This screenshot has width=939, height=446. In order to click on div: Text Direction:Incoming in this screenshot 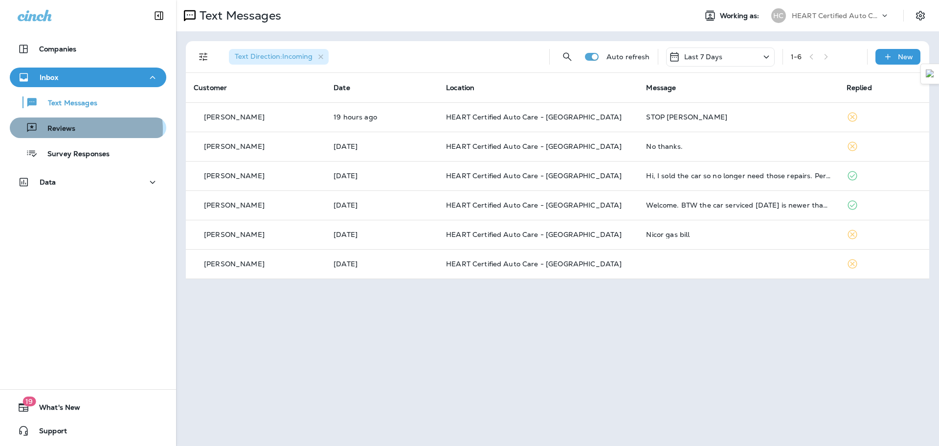, I will do `click(279, 57)`.